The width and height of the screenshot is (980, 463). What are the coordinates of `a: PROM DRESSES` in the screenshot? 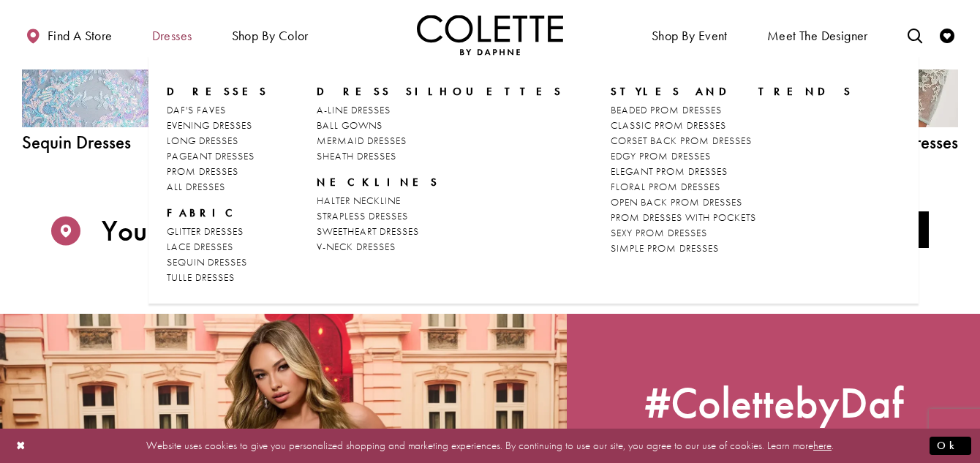 It's located at (218, 171).